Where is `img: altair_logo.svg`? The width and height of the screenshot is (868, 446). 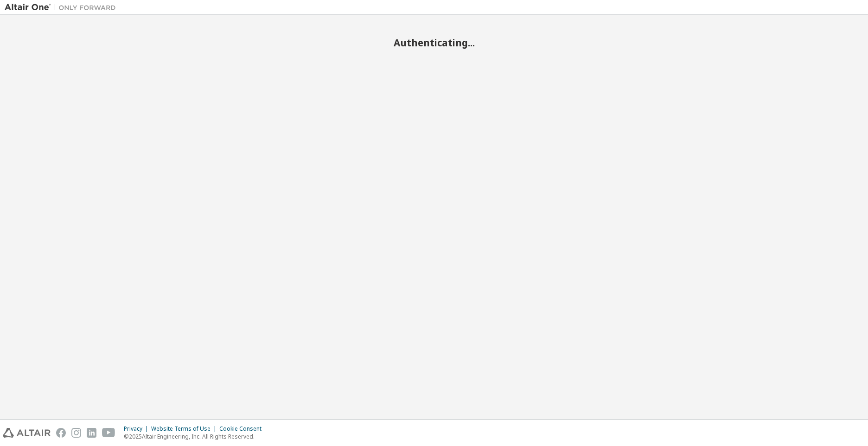
img: altair_logo.svg is located at coordinates (26, 432).